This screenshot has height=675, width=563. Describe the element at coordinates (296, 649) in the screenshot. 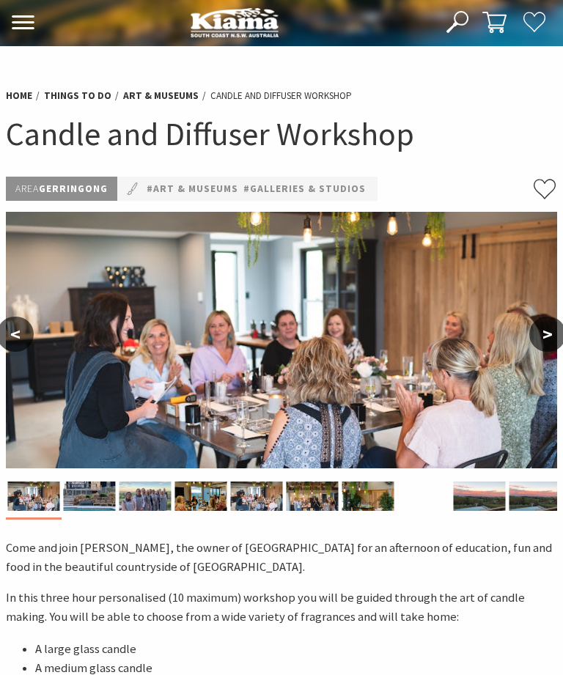

I see `li: A large glass candle` at that location.